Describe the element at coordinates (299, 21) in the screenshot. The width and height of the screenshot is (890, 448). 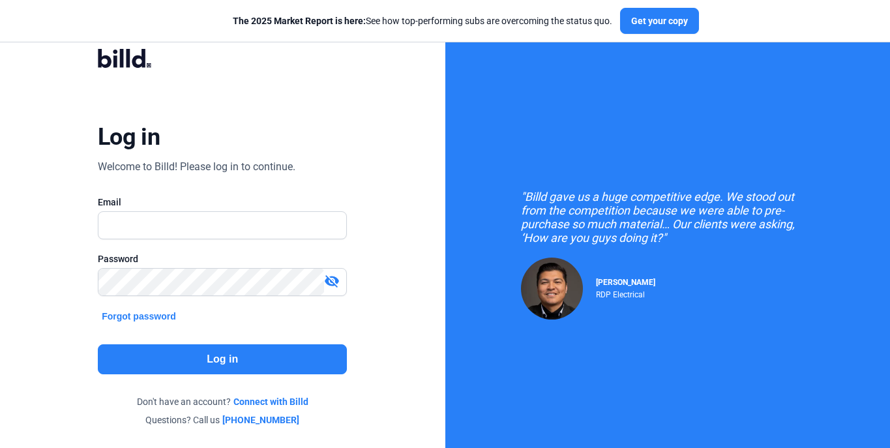
I see `span: The 2025 Market Report is here:` at that location.